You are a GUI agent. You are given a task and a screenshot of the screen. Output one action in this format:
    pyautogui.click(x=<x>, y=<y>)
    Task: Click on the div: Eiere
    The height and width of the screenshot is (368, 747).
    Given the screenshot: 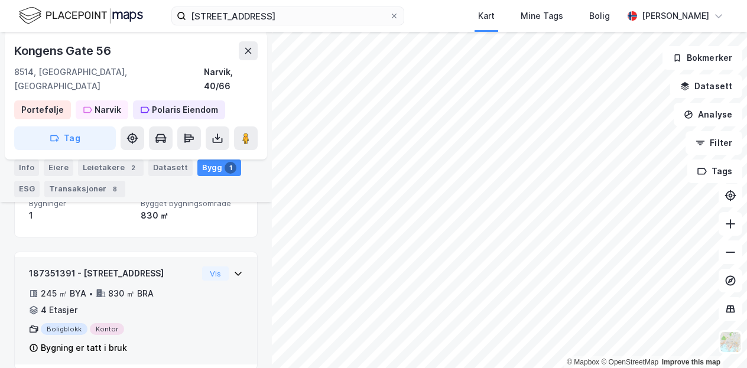 What is the action you would take?
    pyautogui.click(x=59, y=168)
    